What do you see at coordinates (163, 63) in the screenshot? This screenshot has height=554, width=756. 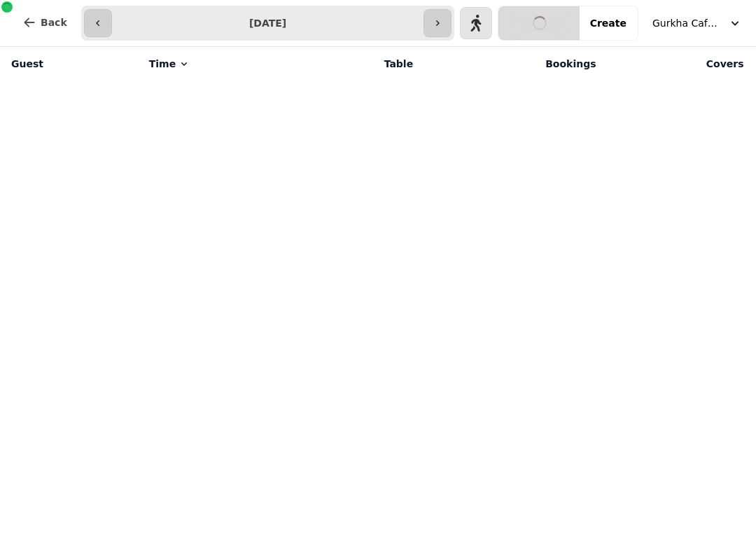 I see `span: Time` at bounding box center [163, 63].